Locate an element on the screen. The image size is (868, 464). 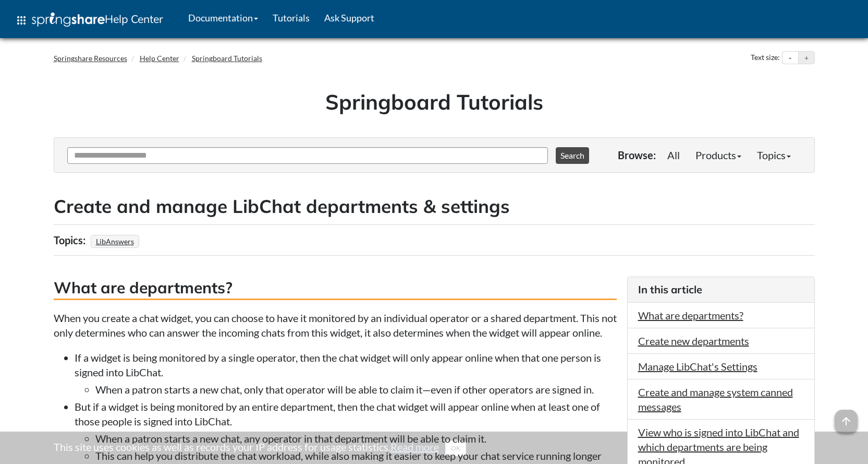
p: When you create a chat widget, you can choose to have it monitored by an individual operator or a... is located at coordinates (335, 325).